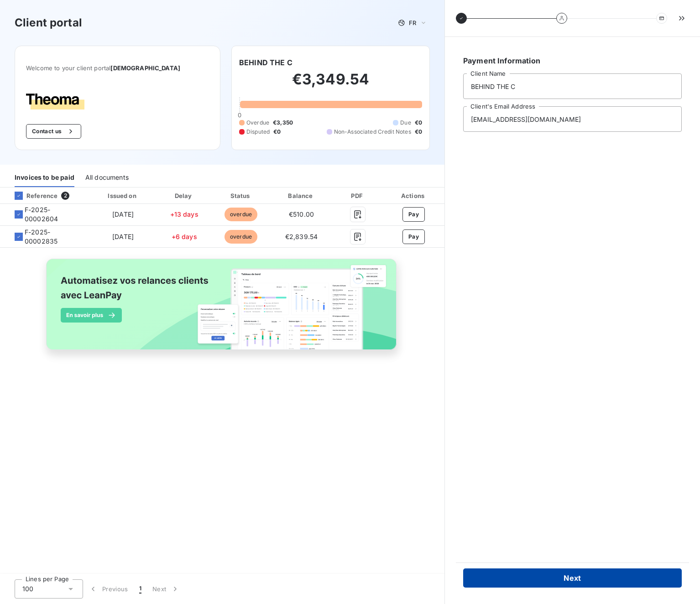  What do you see at coordinates (412, 23) in the screenshot?
I see `span: FR` at bounding box center [412, 23].